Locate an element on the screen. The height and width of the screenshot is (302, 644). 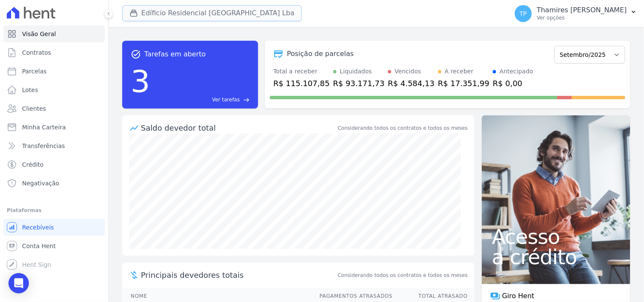
div: Plataformas is located at coordinates (54, 210).